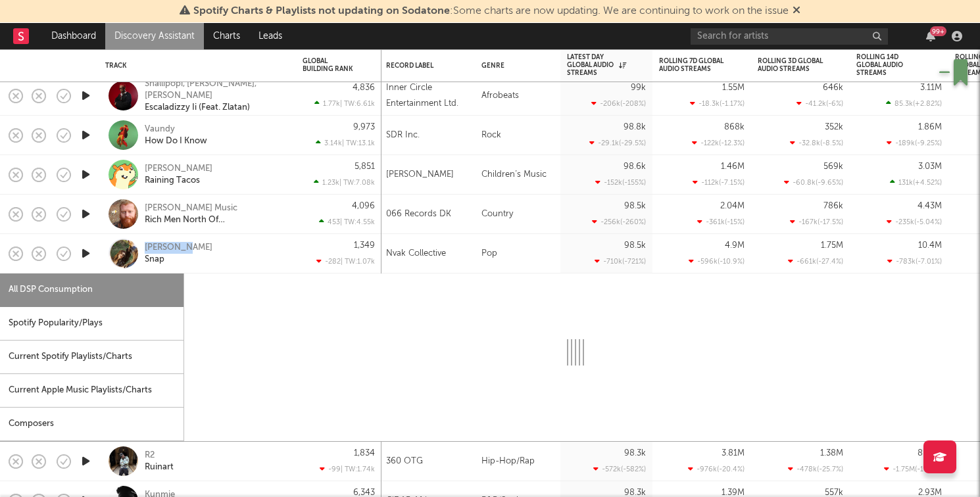  Describe the element at coordinates (816, 221) in the screenshot. I see `div: -167k ( -17.5 % )` at that location.